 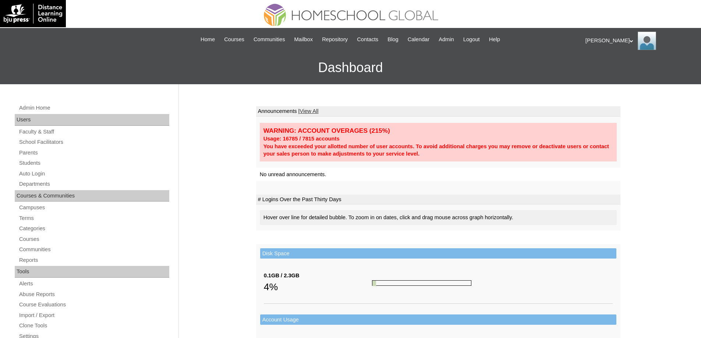 What do you see at coordinates (335, 39) in the screenshot?
I see `span: Repository` at bounding box center [335, 39].